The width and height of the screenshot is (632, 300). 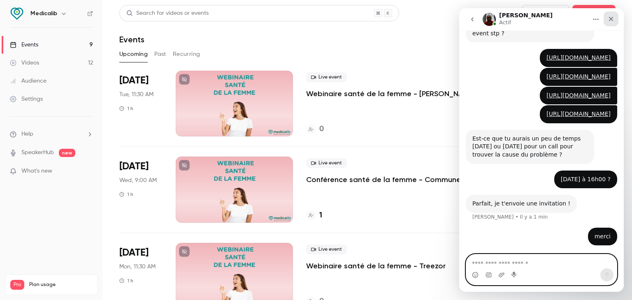 What do you see at coordinates (56, 267) in the screenshot?
I see `button: Start recording` at bounding box center [56, 267].